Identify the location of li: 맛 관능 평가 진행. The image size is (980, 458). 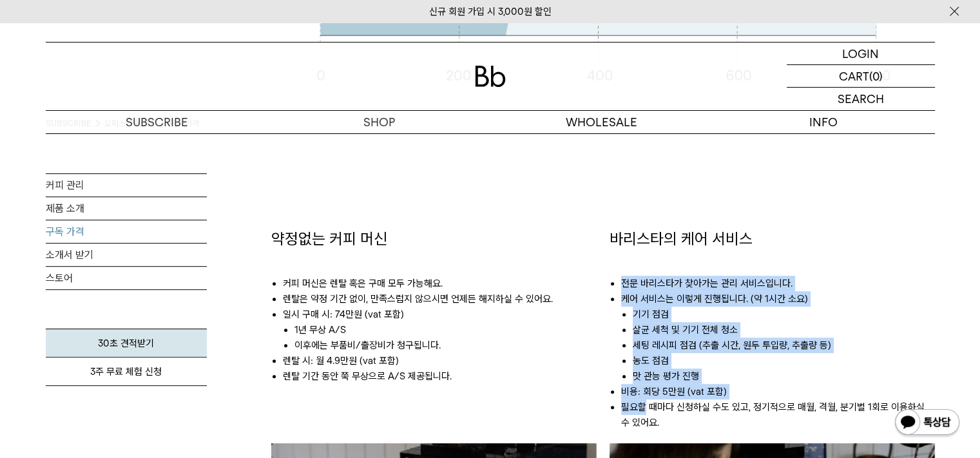
(783, 376).